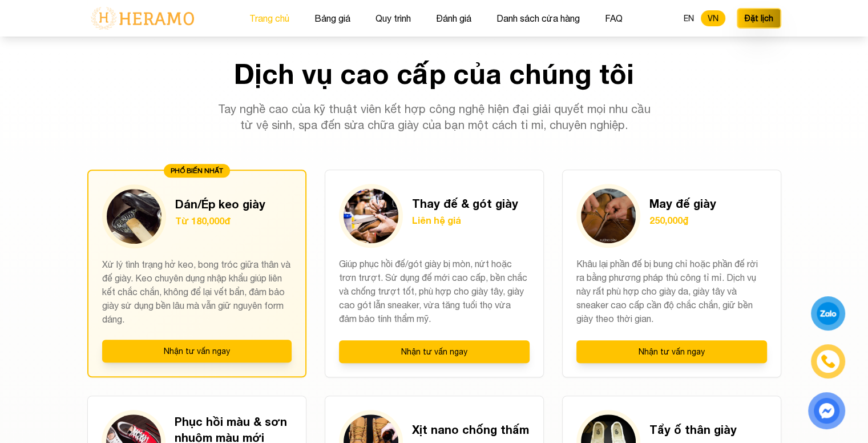  What do you see at coordinates (434, 291) in the screenshot?
I see `p: Giúp phục hồi đế/gót giày bị mòn, nứt hoặc trơn trượt. Sử dụng đế mới cao cấp, bền chắc và chống ...` at bounding box center [434, 291].